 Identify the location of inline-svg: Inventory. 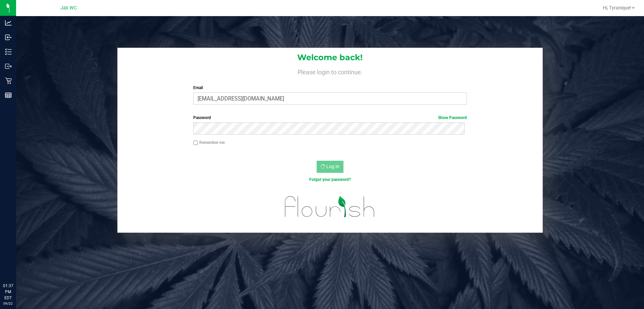
(9, 51).